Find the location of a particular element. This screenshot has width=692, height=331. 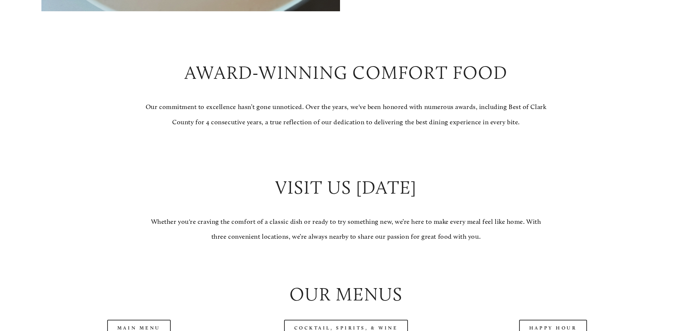

h2: Award-Winning Comfort Food is located at coordinates (346, 73).